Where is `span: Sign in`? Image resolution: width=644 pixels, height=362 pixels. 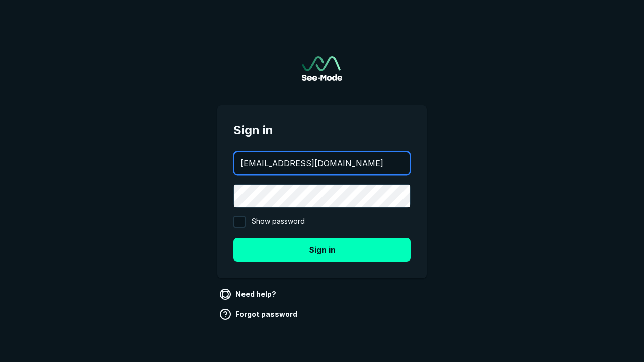 span: Sign in is located at coordinates (322, 130).